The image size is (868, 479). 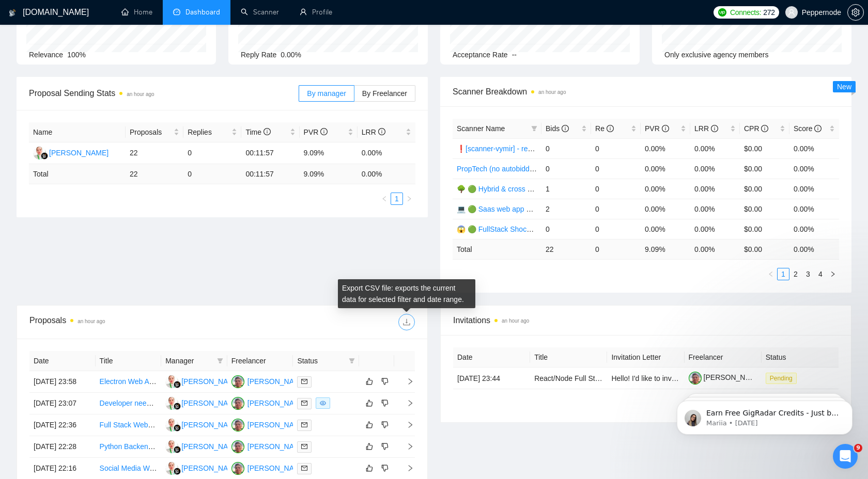 What do you see at coordinates (177, 12) in the screenshot?
I see `span: dashboard` at bounding box center [177, 12].